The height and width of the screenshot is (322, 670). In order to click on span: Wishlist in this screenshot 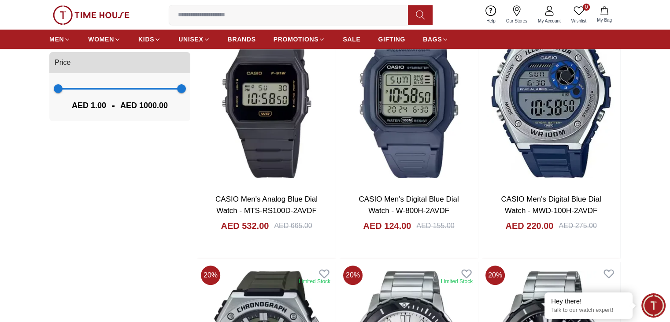, I will do `click(579, 21)`.